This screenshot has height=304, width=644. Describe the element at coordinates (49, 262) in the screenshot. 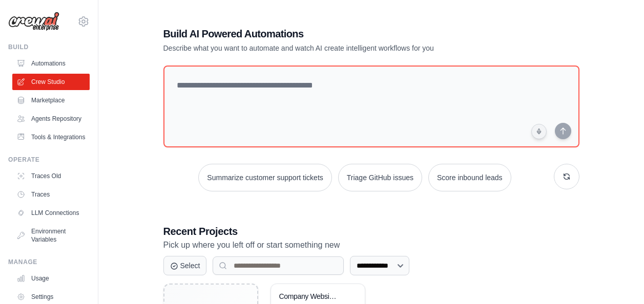

I see `div: Manage` at that location.